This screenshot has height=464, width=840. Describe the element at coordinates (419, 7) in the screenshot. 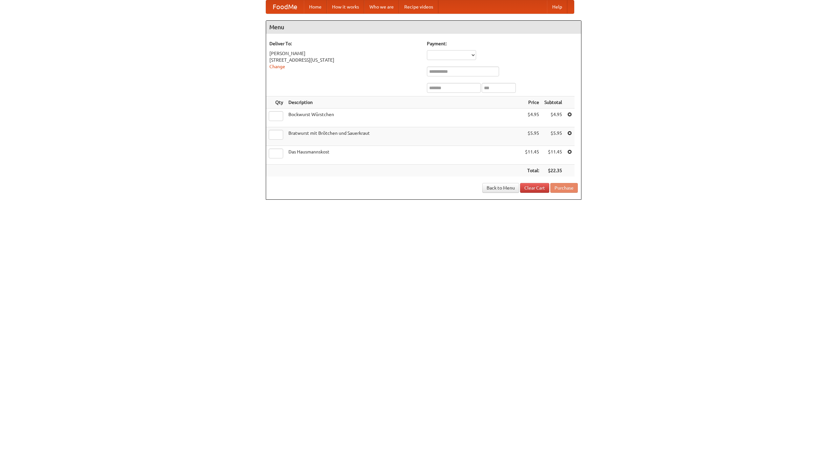

I see `a: Recipe videos` at that location.